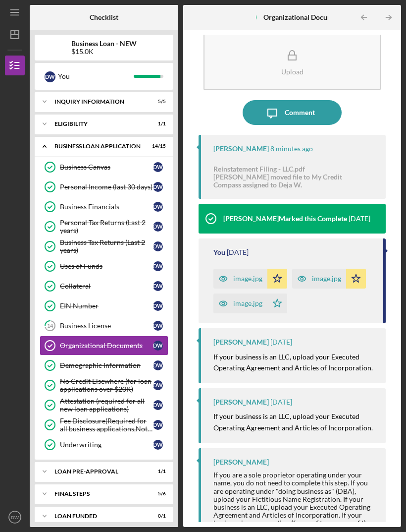 This screenshot has height=532, width=406. I want to click on text: DW, so click(15, 517).